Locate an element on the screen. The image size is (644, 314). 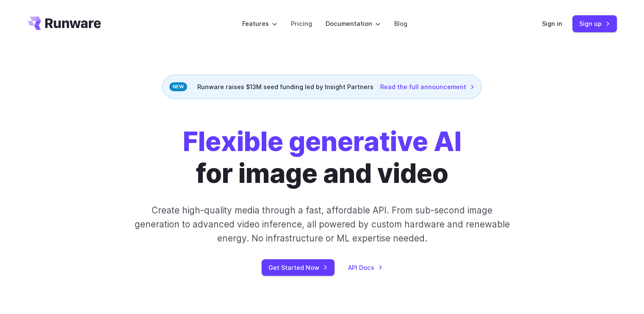
a: Sign up is located at coordinates (595, 23).